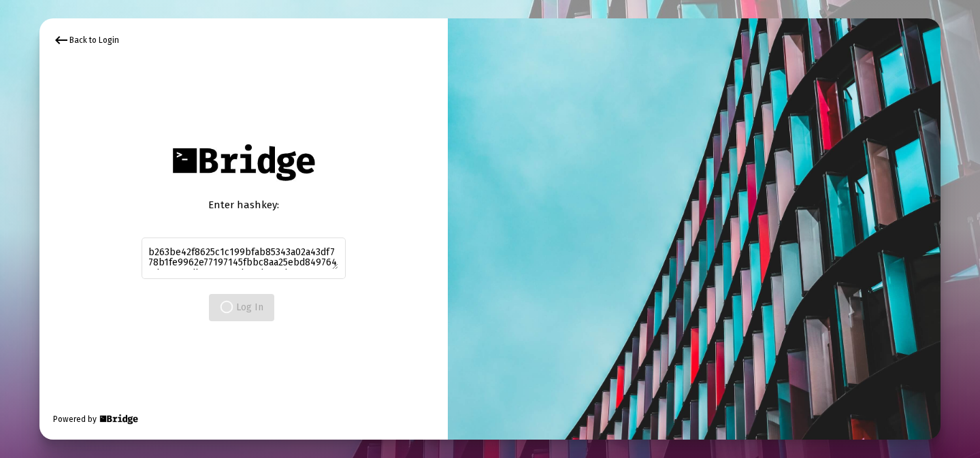 The width and height of the screenshot is (980, 458). I want to click on div: Powered by, so click(96, 419).